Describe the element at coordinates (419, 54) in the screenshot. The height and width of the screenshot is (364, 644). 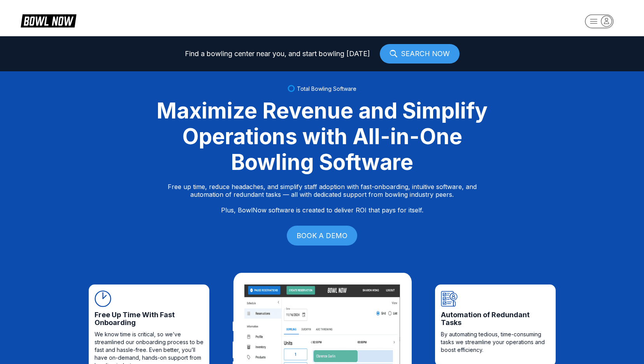
I see `a: SEARCH NOW` at that location.